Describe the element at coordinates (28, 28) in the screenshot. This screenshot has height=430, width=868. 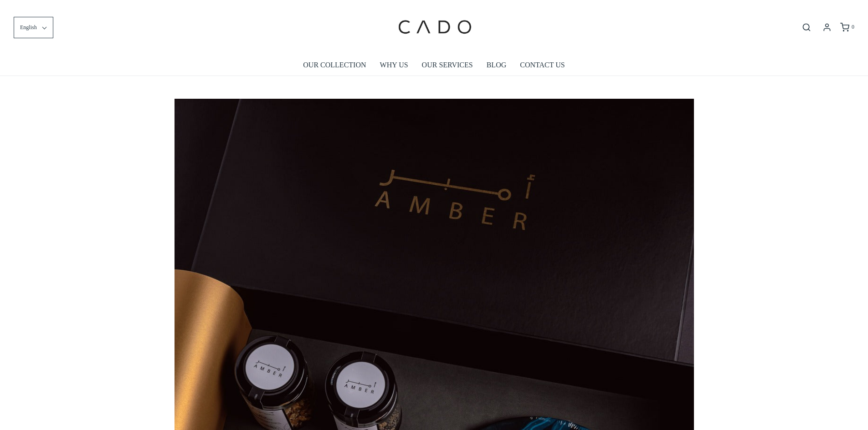
I see `span: English` at that location.